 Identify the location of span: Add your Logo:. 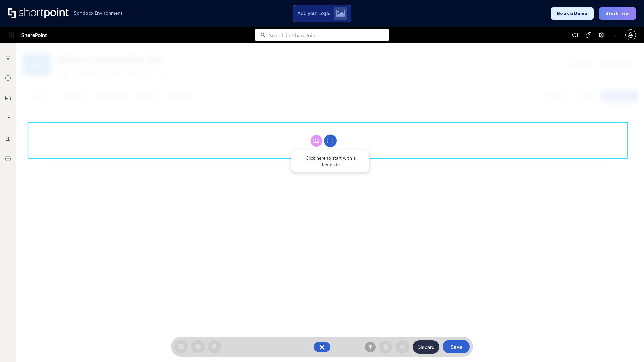
(314, 14).